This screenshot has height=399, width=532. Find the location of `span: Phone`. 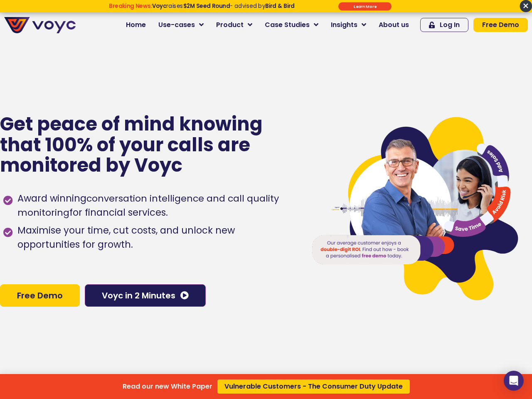

span: Phone is located at coordinates (118, 38).